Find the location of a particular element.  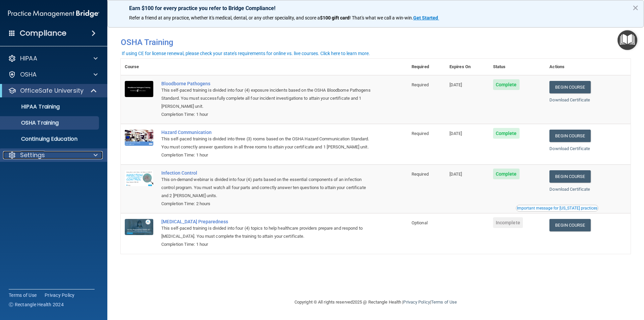

p: OSHA is located at coordinates (28, 75).